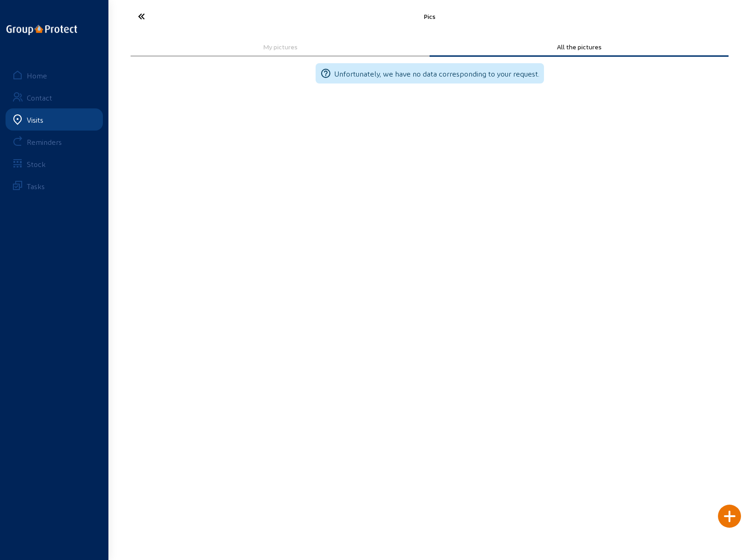  Describe the element at coordinates (54, 164) in the screenshot. I see `a: Stock` at that location.